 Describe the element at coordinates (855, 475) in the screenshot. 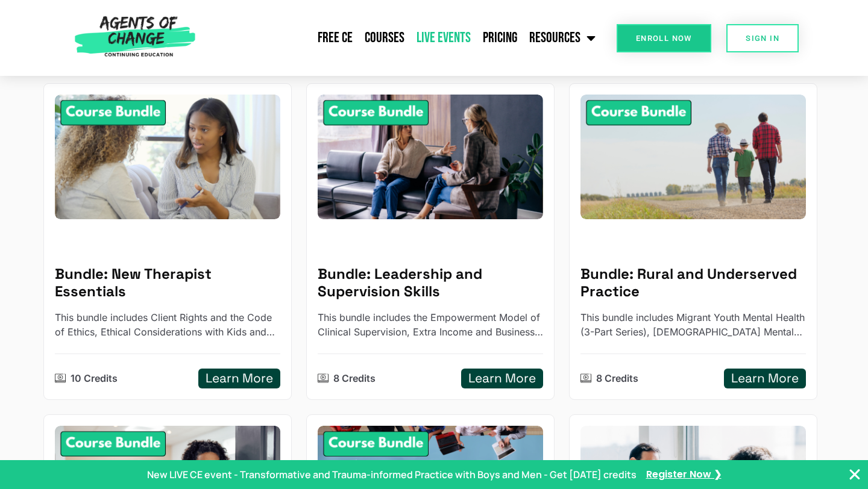

I see `button: Close Banner` at that location.